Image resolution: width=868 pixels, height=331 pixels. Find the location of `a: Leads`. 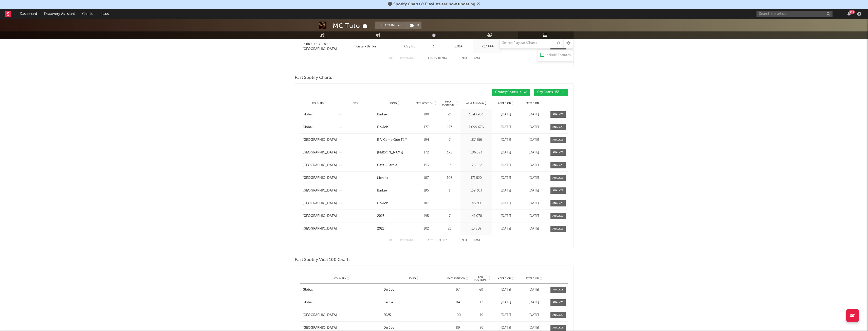

a: Leads is located at coordinates (104, 14).